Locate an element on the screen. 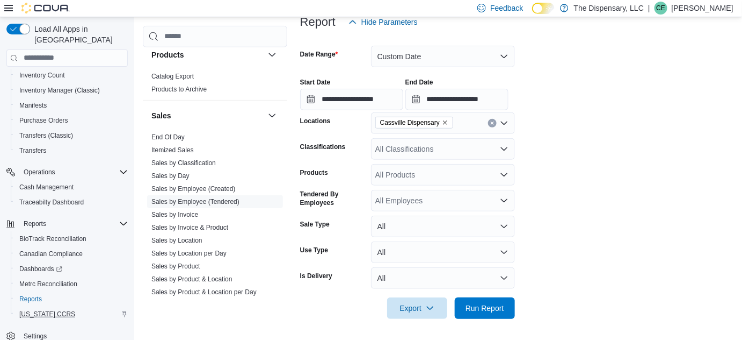 Image resolution: width=742 pixels, height=340 pixels. label: Use Type is located at coordinates (314, 250).